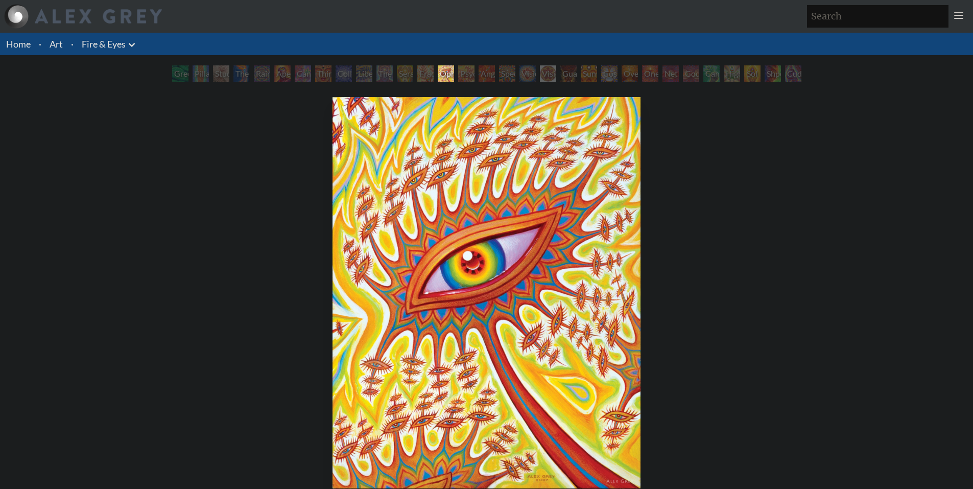  What do you see at coordinates (630, 74) in the screenshot?
I see `div: Oversoul` at bounding box center [630, 74].